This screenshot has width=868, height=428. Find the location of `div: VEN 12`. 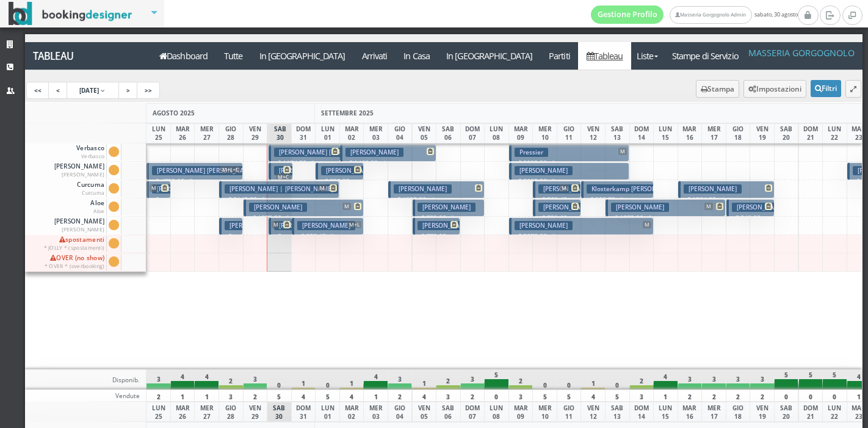

div: VEN 12 is located at coordinates (593, 411).